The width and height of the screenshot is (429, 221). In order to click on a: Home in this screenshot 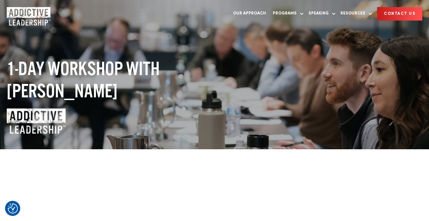, I will do `click(27, 14)`.